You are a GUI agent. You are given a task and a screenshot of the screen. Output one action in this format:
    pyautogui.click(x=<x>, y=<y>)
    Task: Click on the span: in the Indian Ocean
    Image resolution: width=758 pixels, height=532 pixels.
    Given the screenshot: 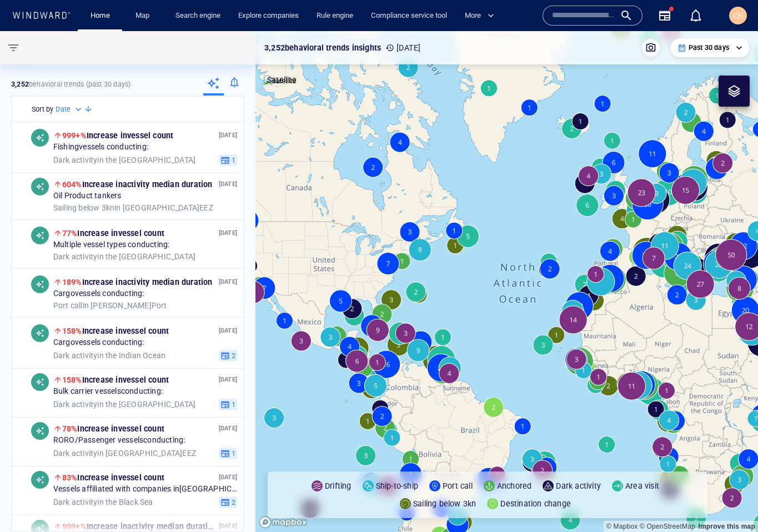 What is the action you would take?
    pyautogui.click(x=109, y=355)
    